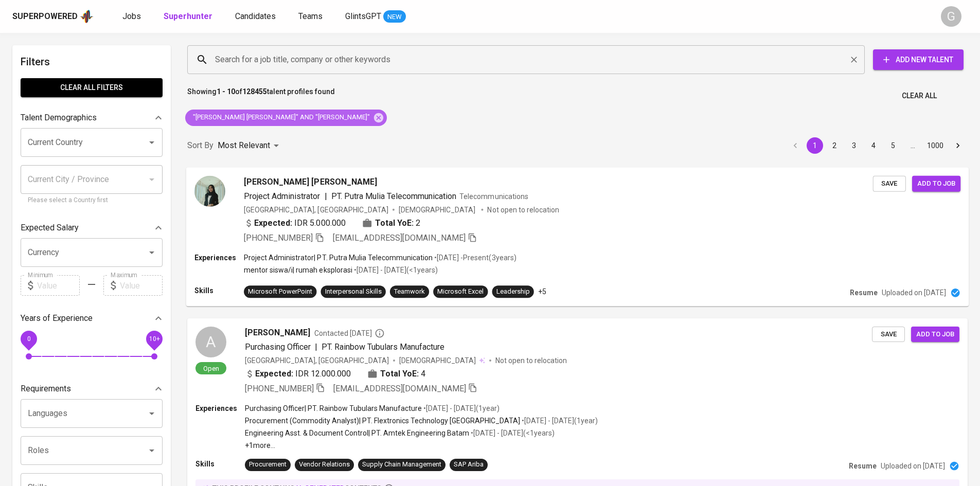 This screenshot has width=980, height=486. What do you see at coordinates (87, 16) in the screenshot?
I see `img: app logo` at bounding box center [87, 16].